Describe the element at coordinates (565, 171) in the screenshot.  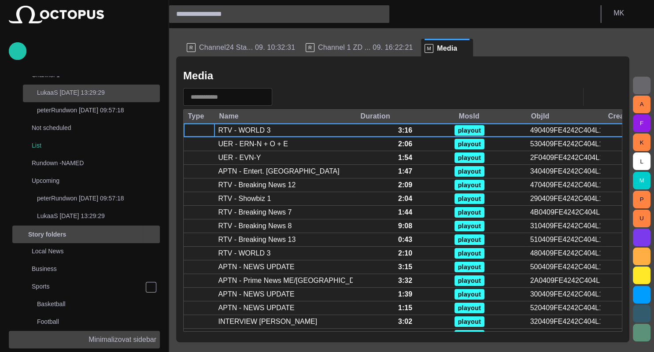
I see `div: 340409FE4242C404L1I` at that location.